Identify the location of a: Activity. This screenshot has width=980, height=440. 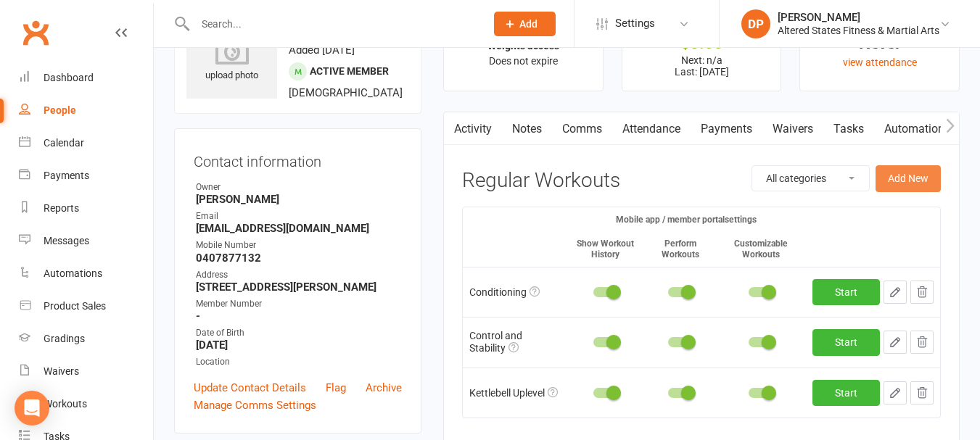
(473, 129).